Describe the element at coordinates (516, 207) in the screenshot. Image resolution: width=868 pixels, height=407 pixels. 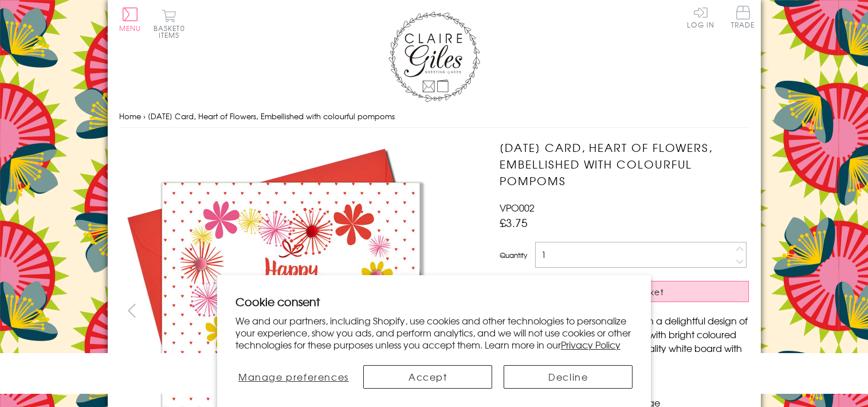
I see `span: VPO002` at that location.